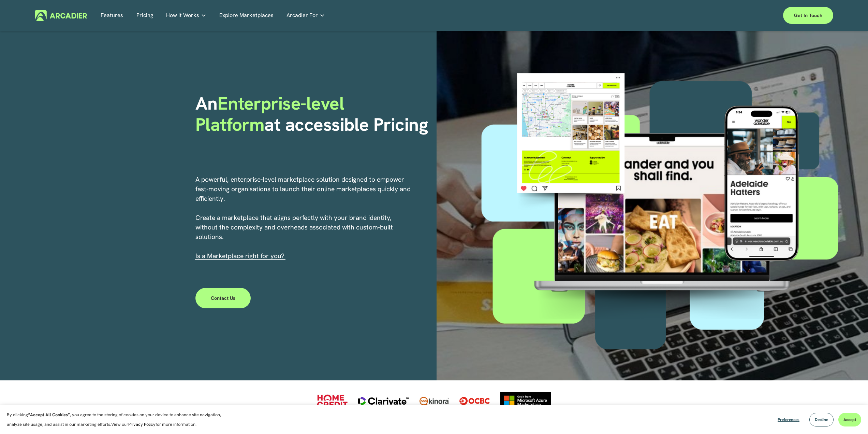  What do you see at coordinates (788, 420) in the screenshot?
I see `span: Preferences` at bounding box center [788, 420].